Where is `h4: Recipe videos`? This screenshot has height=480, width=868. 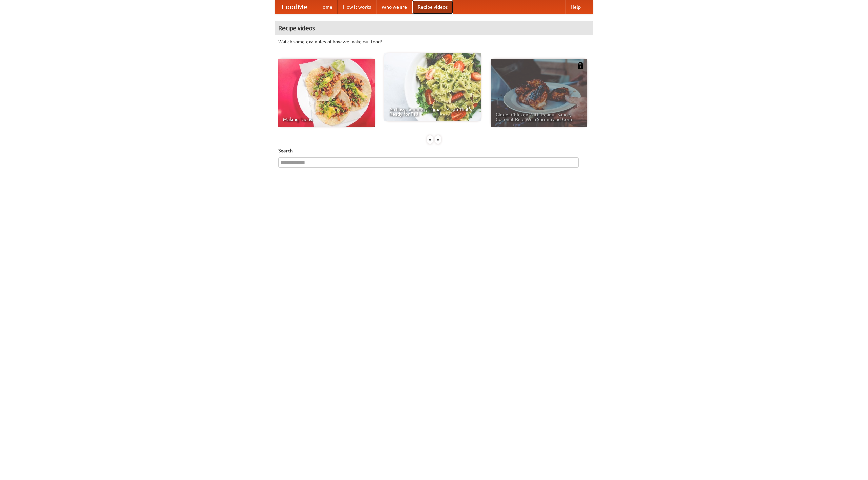
h4: Recipe videos is located at coordinates (434, 28).